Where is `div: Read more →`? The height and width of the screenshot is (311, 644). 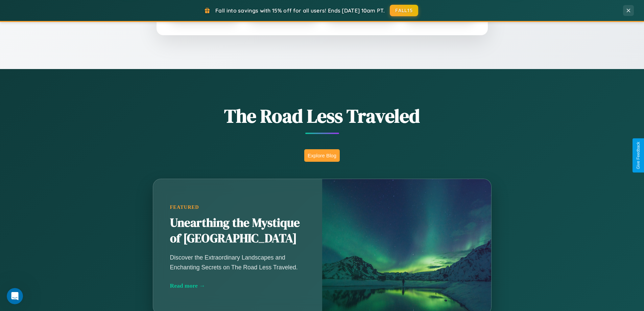 div: Read more → is located at coordinates (238, 286).